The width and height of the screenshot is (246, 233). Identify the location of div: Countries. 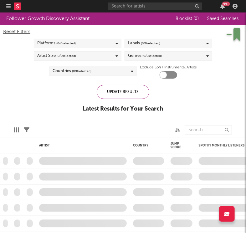
(72, 71).